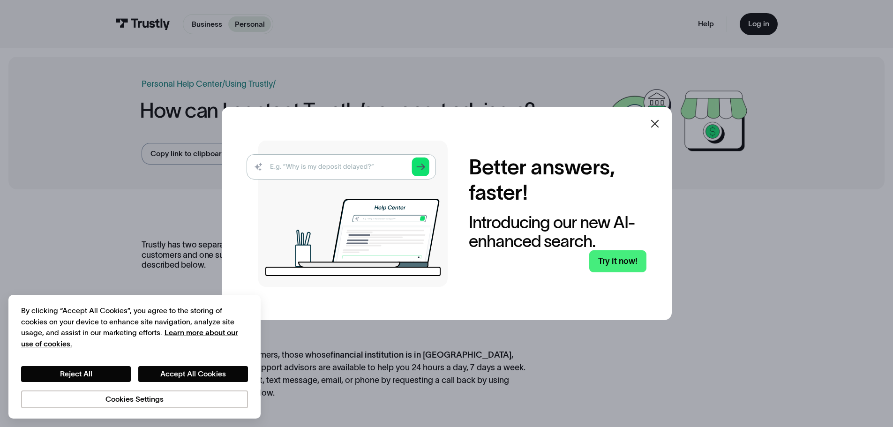  What do you see at coordinates (134, 356) in the screenshot?
I see `div: Privacy` at bounding box center [134, 356].